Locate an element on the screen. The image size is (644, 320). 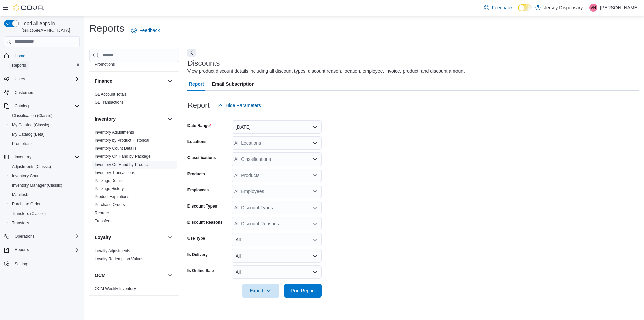
a: Reorder is located at coordinates (102, 213).